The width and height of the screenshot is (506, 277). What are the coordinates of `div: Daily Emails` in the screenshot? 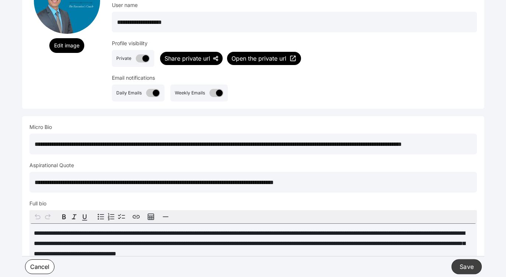 It's located at (129, 93).